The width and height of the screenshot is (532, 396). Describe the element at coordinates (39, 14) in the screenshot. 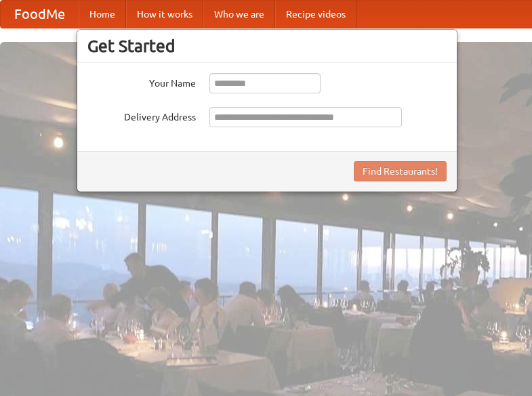

I see `a: FoodMe` at that location.